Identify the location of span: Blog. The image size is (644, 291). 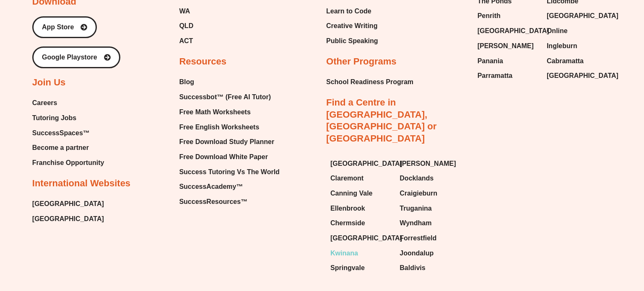
(187, 82).